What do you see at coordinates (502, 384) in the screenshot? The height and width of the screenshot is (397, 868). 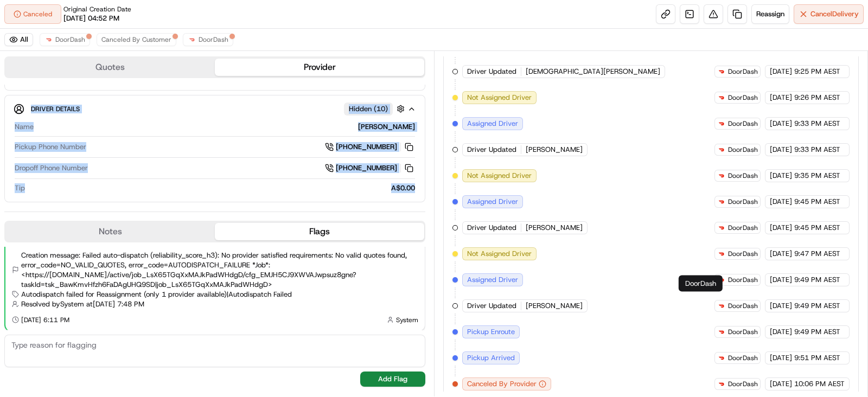 I see `span: Canceled By Provider` at bounding box center [502, 384].